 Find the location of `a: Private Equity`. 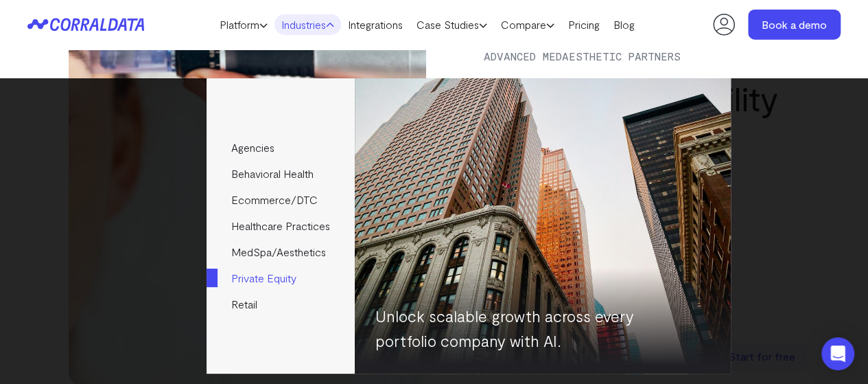

a: Private Equity is located at coordinates (280, 278).